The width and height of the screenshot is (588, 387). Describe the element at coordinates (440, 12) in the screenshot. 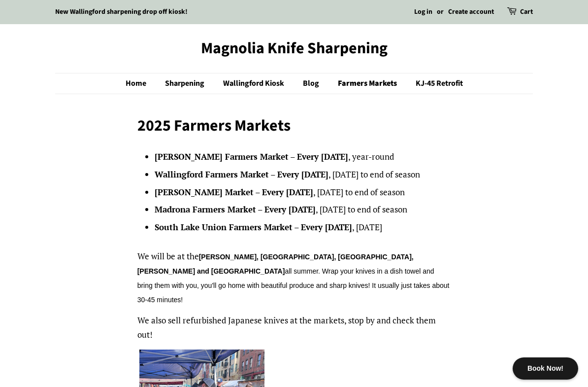

I see `li: or` at that location.